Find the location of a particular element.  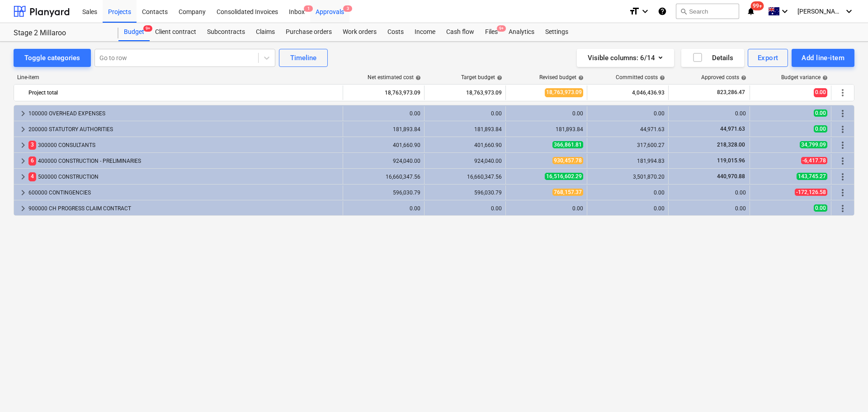

div: Analytics is located at coordinates (521, 32).